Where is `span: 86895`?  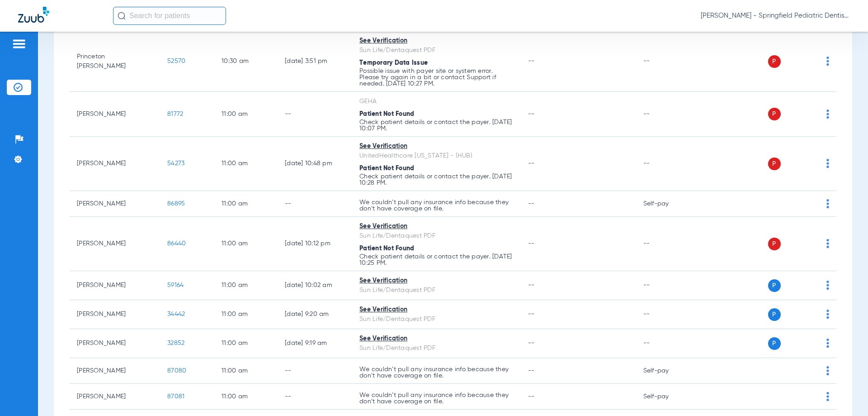 span: 86895 is located at coordinates (176, 204).